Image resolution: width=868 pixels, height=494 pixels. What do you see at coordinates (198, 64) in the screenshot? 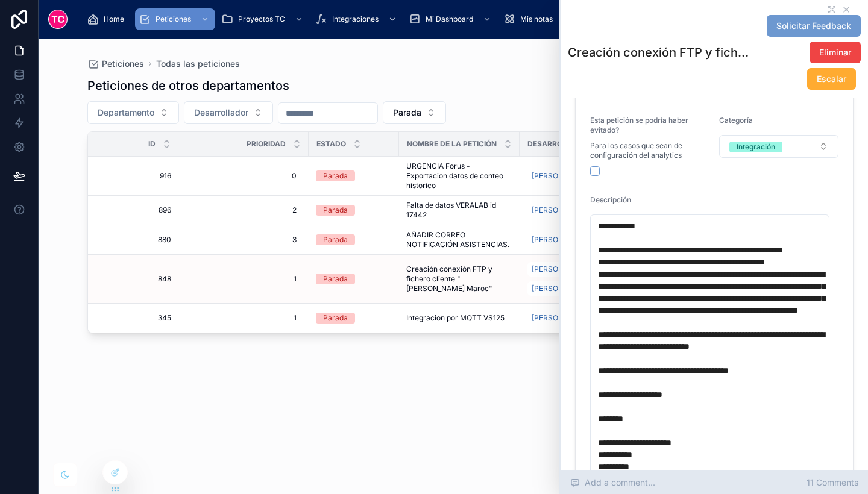
I see `span: Todas las peticiones` at bounding box center [198, 64].